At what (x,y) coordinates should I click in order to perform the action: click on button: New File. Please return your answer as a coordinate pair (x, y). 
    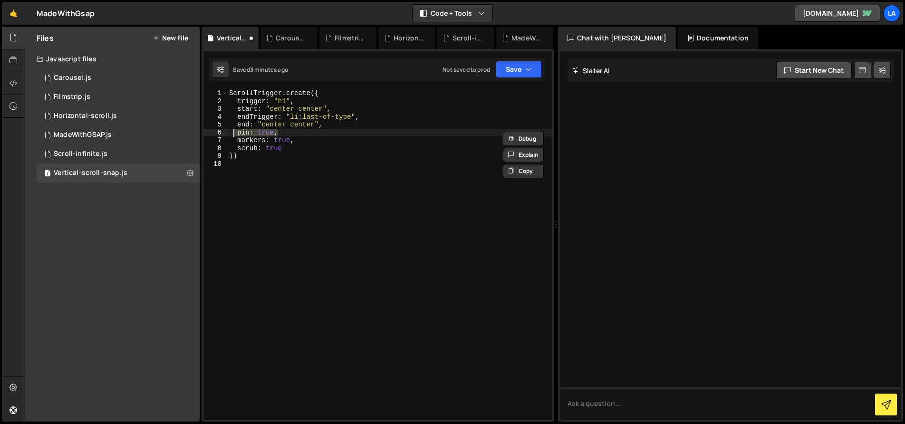
    Looking at the image, I should click on (170, 38).